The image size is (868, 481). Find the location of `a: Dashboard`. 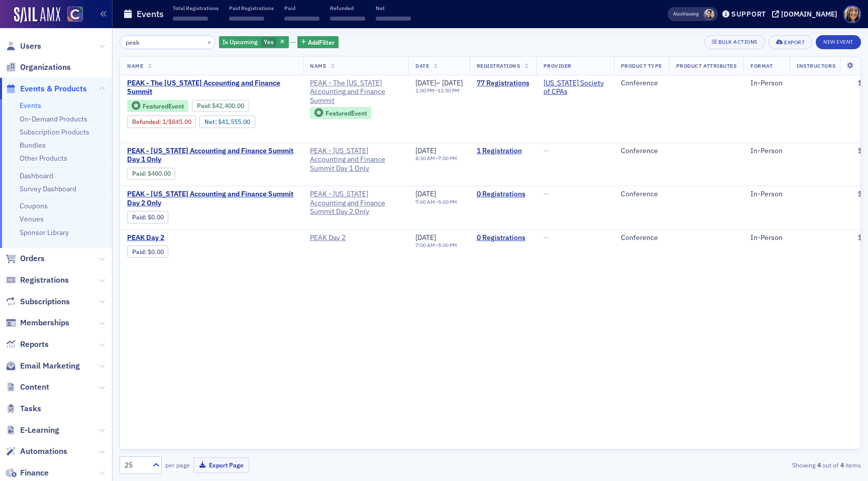

a: Dashboard is located at coordinates (37, 176).